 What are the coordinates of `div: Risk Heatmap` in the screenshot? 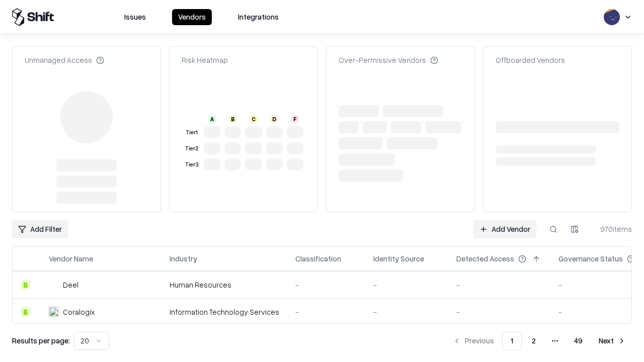 It's located at (205, 60).